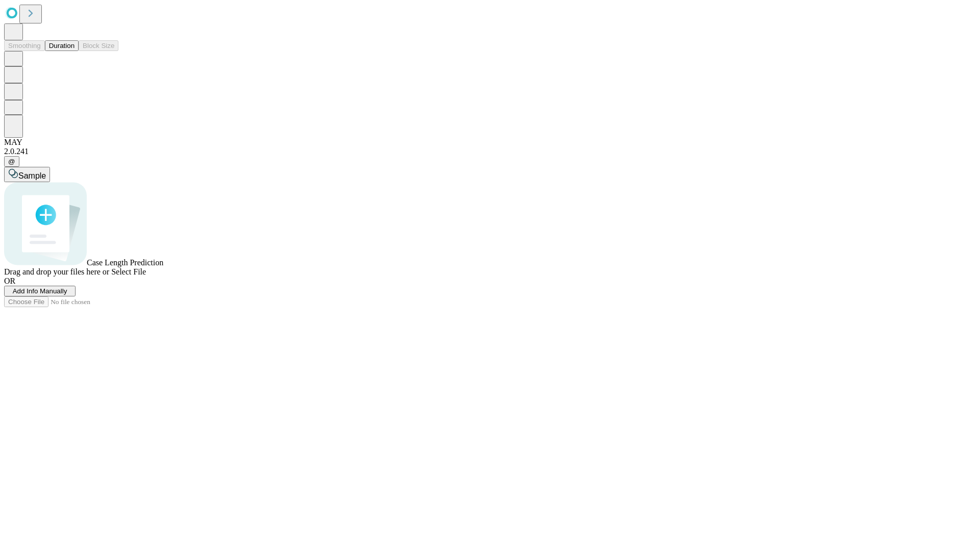 This screenshot has width=980, height=551. I want to click on button: Smoothing, so click(25, 45).